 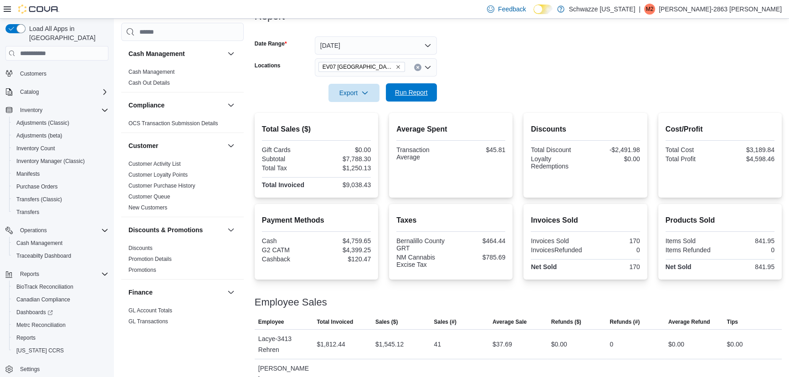 What do you see at coordinates (61, 174) in the screenshot?
I see `button: Manifests` at bounding box center [61, 174].